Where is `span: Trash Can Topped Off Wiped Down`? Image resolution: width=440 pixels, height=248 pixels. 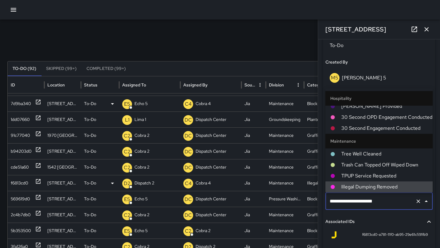 span: Trash Can Topped Off Wiped Down is located at coordinates (384, 165).